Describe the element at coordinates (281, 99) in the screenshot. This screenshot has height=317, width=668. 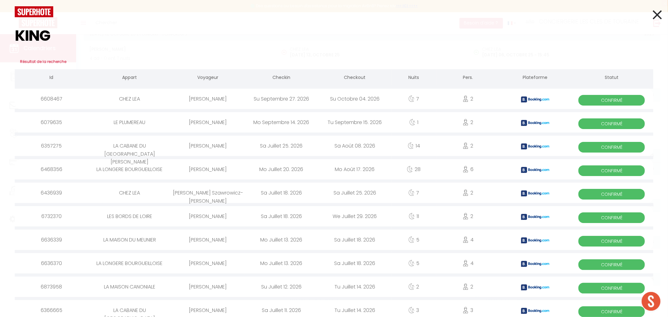
I see `div: Su Septembre 27. 2026` at that location.